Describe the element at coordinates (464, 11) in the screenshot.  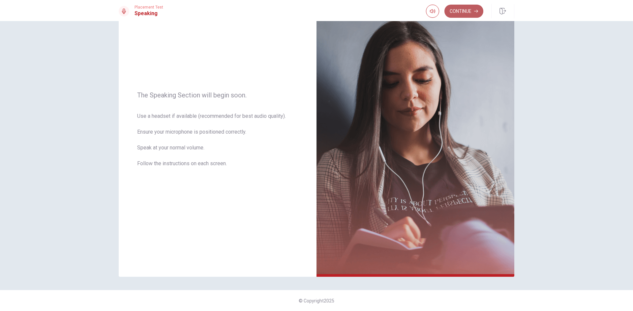
I see `button: Continue` at that location.